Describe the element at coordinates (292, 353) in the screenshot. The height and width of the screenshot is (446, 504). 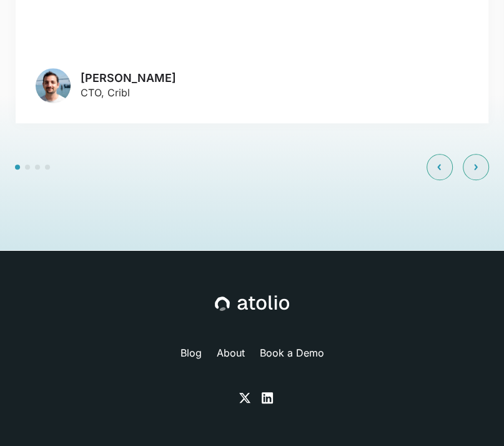
I see `a: Book a Demo` at that location.